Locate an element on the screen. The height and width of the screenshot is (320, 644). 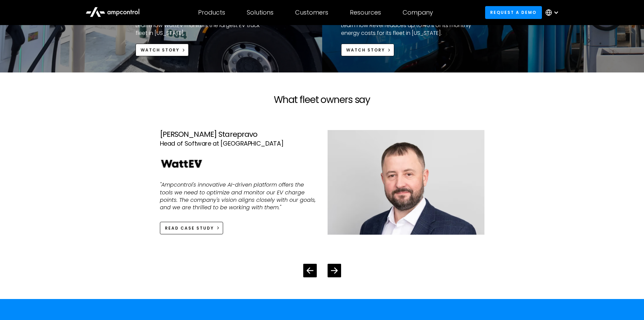
div: Previous slide is located at coordinates (310, 271).